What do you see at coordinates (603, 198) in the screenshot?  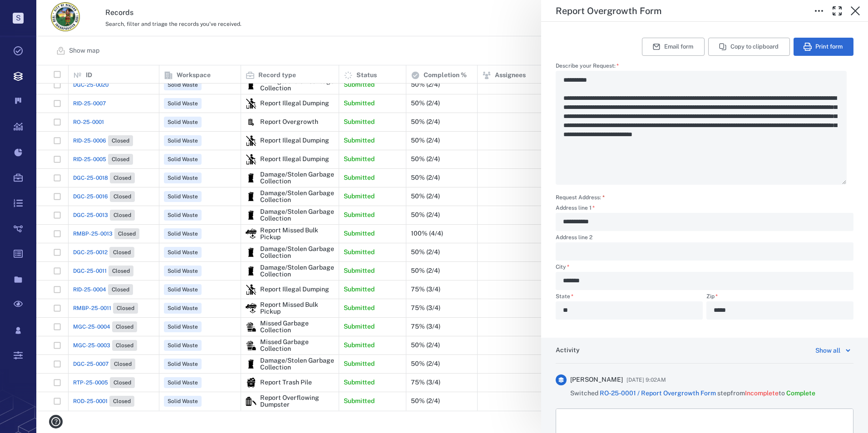 I see `span: required` at bounding box center [603, 198].